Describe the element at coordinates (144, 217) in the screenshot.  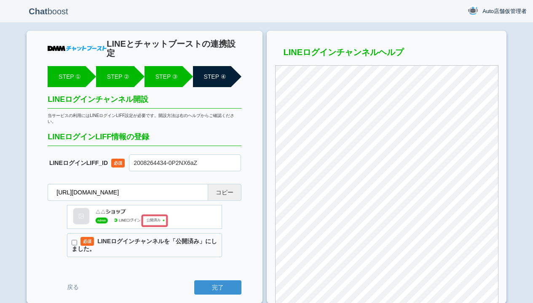
I see `img: LINEログインチャンネル情報の登録確認` at that location.